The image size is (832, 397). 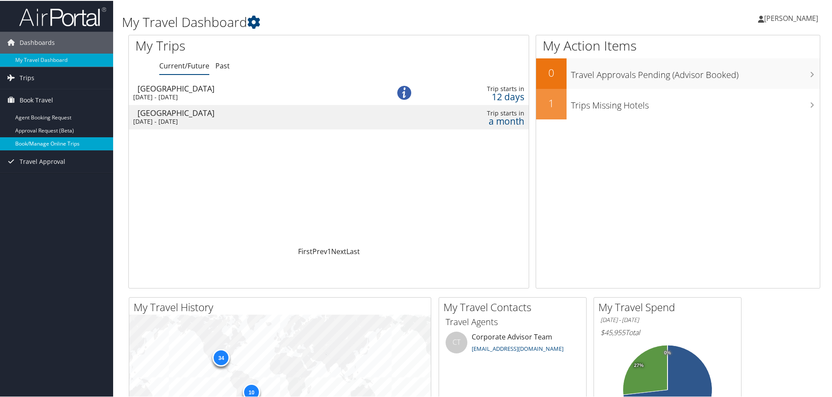 I want to click on h2: My Travel History, so click(x=282, y=306).